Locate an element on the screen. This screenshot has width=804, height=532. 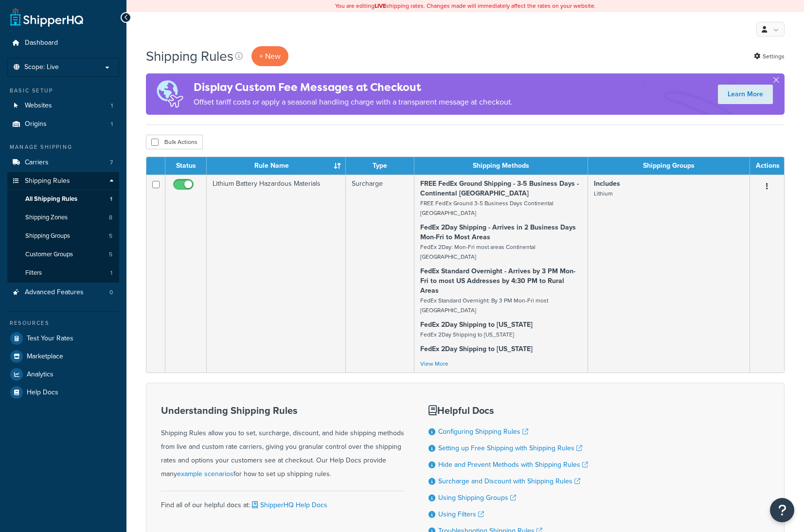
a: Shipping Groups 5 is located at coordinates (64, 236).